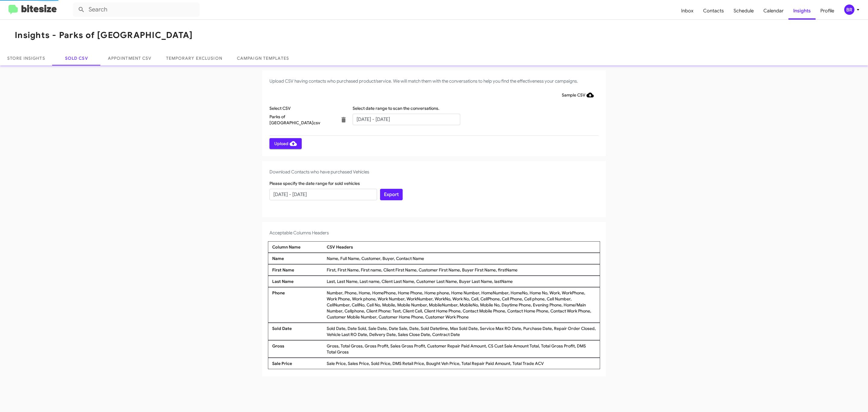  What do you see at coordinates (713, 10) in the screenshot?
I see `a: Contacts` at bounding box center [713, 10].